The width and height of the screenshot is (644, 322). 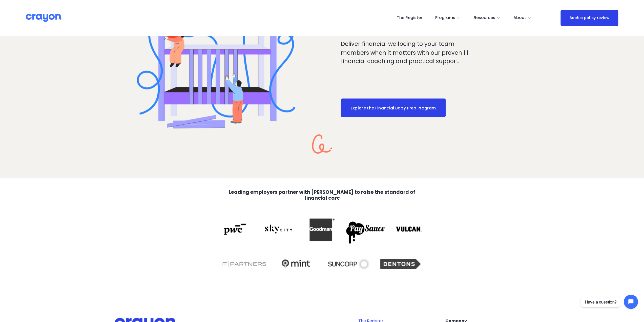 I want to click on img: Crayon, so click(x=44, y=17).